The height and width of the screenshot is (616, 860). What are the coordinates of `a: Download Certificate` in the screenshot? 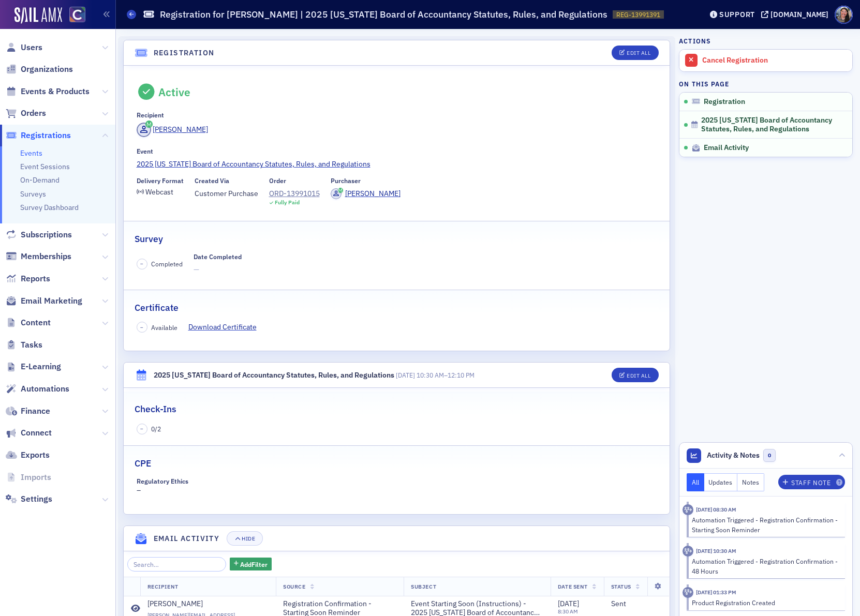 It's located at (226, 327).